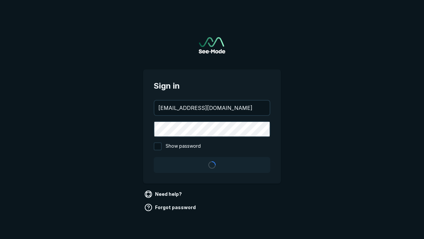 This screenshot has height=239, width=424. What do you see at coordinates (212, 86) in the screenshot?
I see `span: Sign in` at bounding box center [212, 86].